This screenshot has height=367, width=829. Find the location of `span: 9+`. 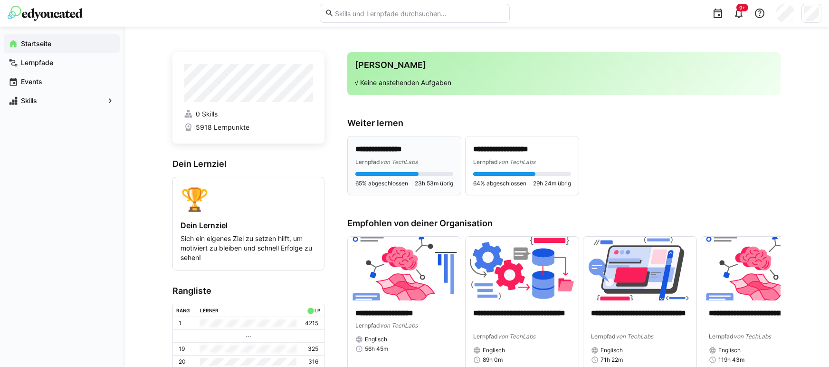

span: 9+ is located at coordinates (742, 8).